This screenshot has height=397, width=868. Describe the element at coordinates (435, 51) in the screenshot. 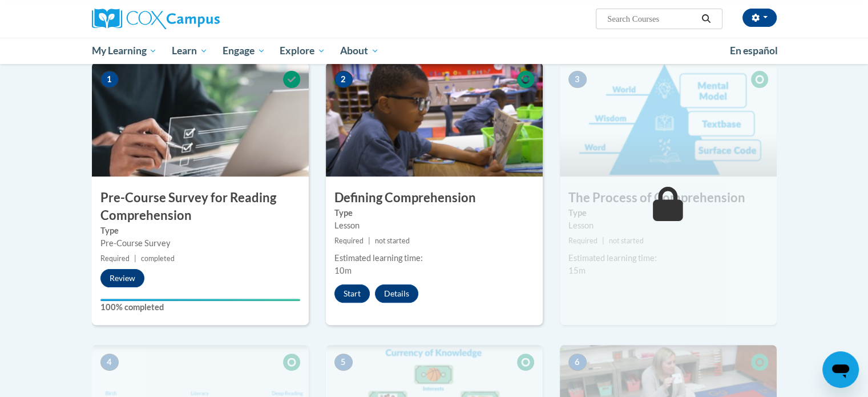

I see `div: Main menu` at that location.